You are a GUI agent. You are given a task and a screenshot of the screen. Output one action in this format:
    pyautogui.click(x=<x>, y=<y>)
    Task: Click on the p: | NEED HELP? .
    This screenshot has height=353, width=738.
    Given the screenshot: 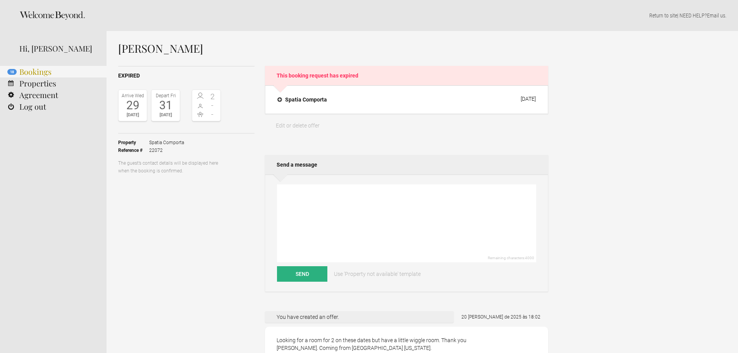 What is the action you would take?
    pyautogui.click(x=422, y=16)
    